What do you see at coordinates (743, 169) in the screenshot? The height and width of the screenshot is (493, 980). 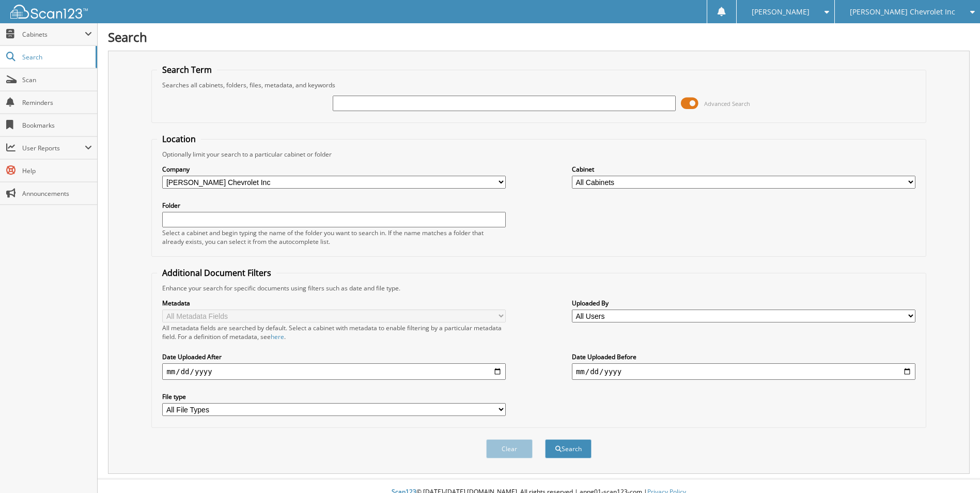 I see `label: Cabinet` at bounding box center [743, 169].